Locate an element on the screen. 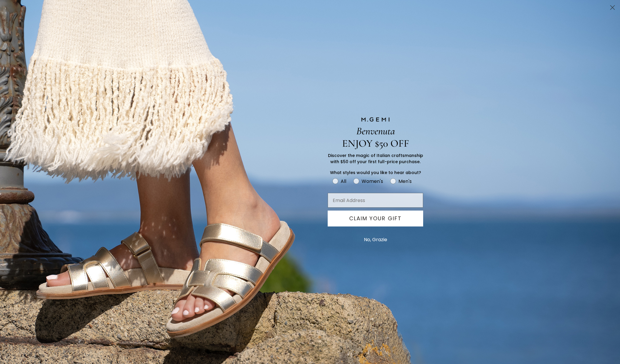 Image resolution: width=620 pixels, height=364 pixels. span: Discover the magic of Italian craftsmanship with $50 off your first full-price purchase. is located at coordinates (375, 159).